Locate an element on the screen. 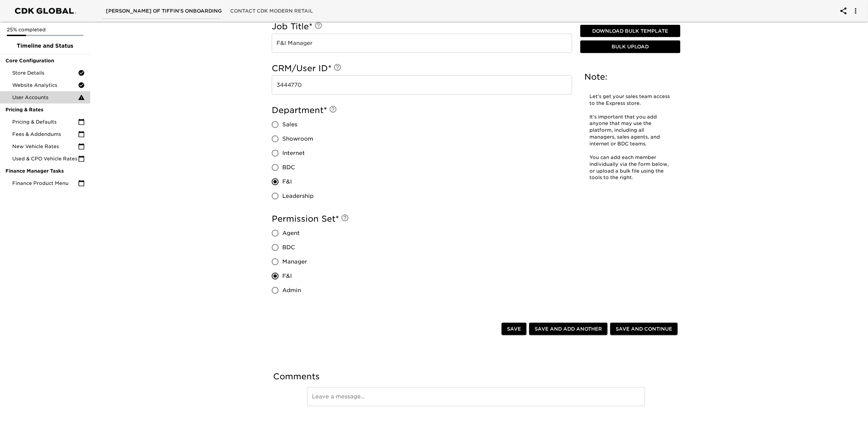 This screenshot has height=429, width=868. span: Finance Manager Tasks is located at coordinates (45, 171).